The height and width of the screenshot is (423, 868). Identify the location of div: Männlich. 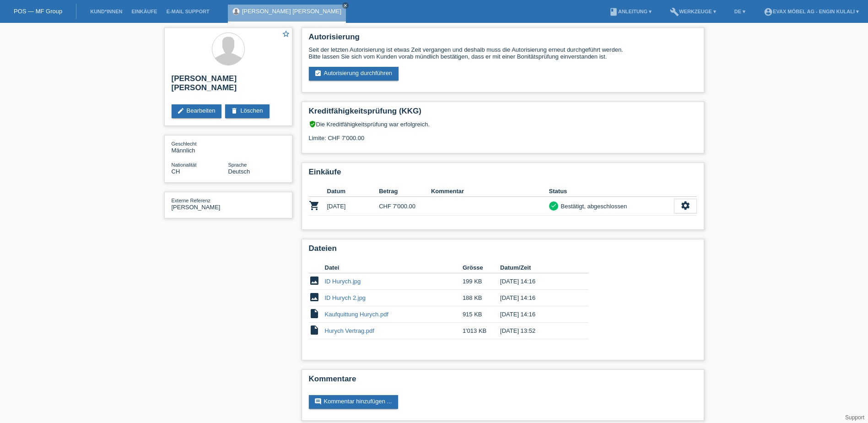
(200, 147).